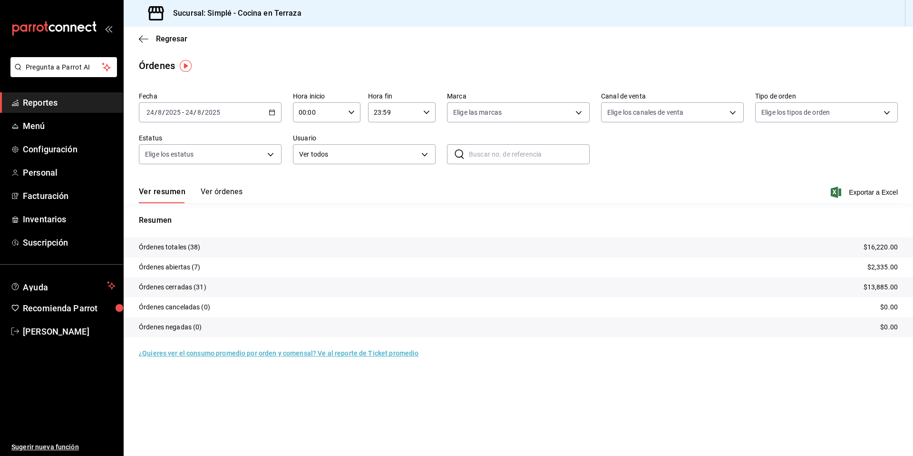  Describe the element at coordinates (827, 96) in the screenshot. I see `label: Tipo de orden` at that location.